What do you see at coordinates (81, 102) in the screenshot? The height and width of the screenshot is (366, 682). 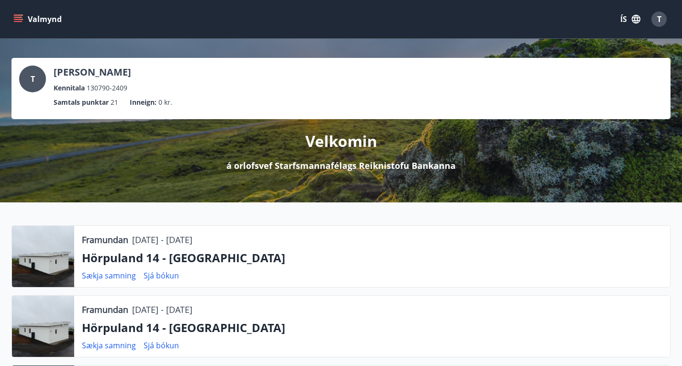 I see `p: Samtals punktar` at bounding box center [81, 102].